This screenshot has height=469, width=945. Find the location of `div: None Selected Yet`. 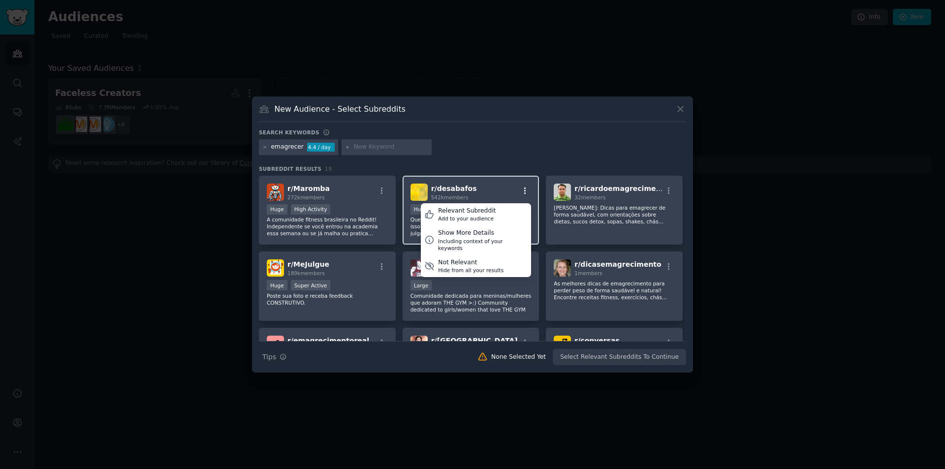

div: None Selected Yet is located at coordinates (518, 357).